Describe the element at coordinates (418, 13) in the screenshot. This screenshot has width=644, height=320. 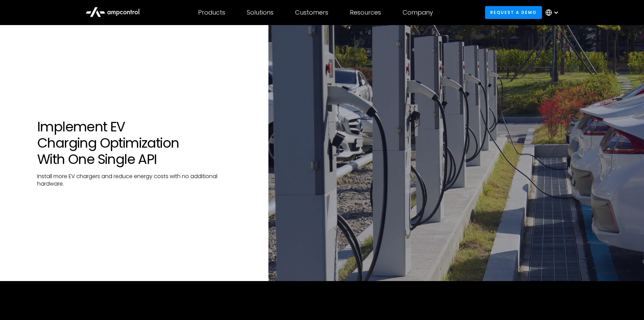
I see `div: Company` at that location.